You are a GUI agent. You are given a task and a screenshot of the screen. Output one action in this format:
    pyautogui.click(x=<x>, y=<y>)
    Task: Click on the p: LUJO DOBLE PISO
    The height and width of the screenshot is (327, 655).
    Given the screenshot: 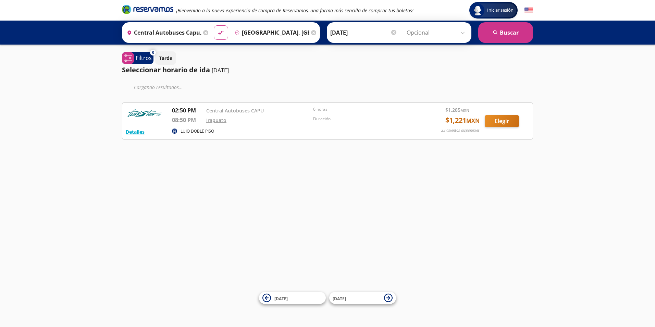 What is the action you would take?
    pyautogui.click(x=197, y=131)
    